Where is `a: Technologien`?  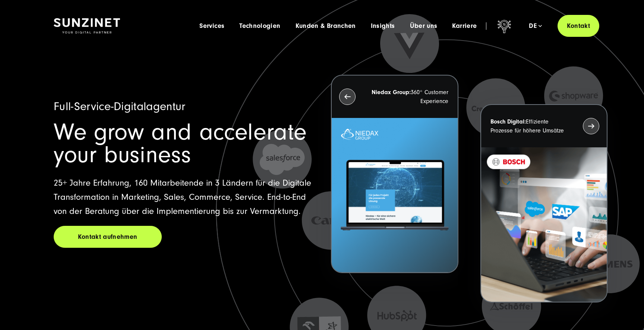
a: Technologien is located at coordinates (260, 26).